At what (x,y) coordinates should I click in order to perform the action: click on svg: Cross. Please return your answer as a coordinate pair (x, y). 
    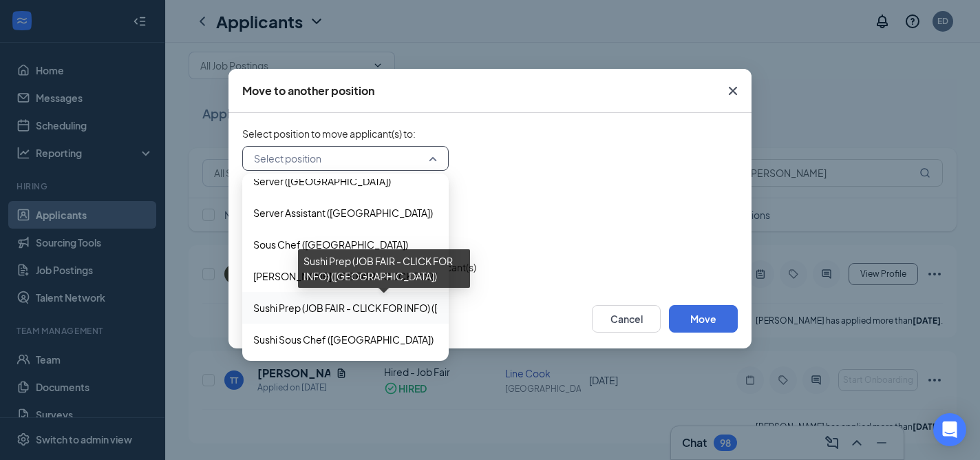
    Looking at the image, I should click on (733, 91).